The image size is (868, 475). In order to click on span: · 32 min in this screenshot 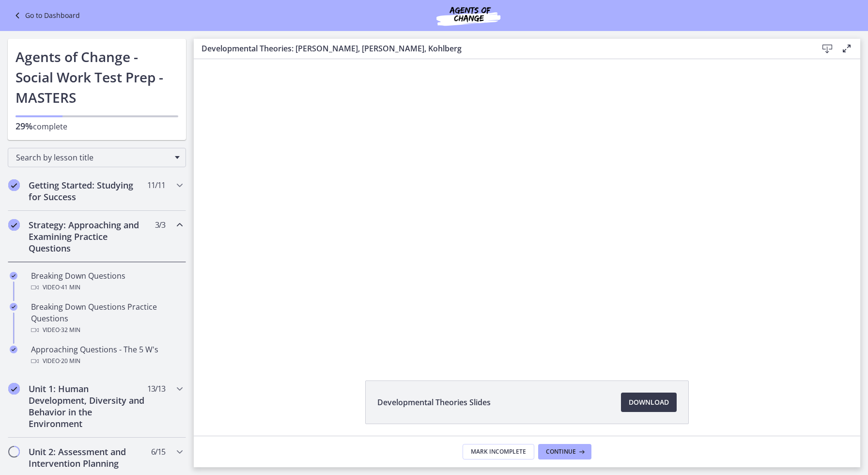, I will do `click(70, 330)`.